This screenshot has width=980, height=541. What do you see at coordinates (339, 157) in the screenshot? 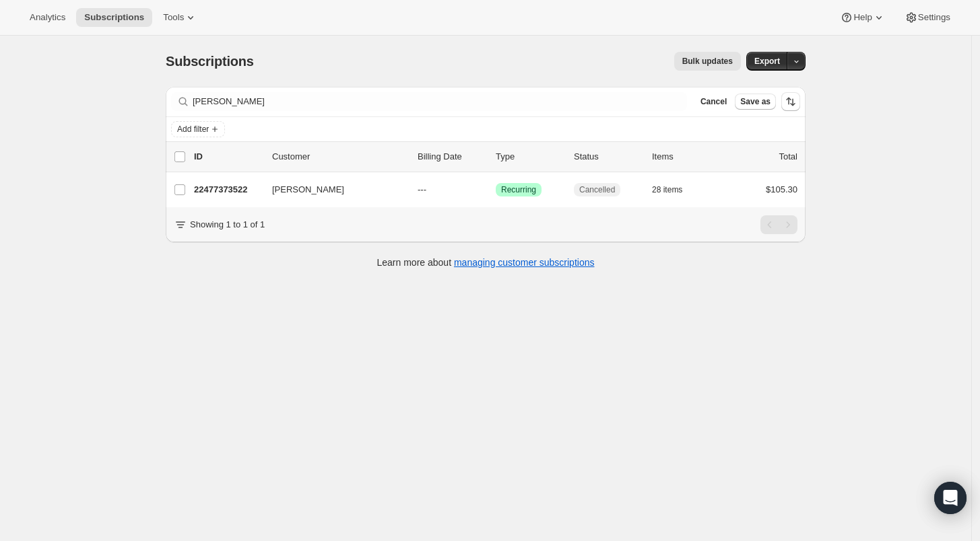
I see `p: Customer` at bounding box center [339, 157].